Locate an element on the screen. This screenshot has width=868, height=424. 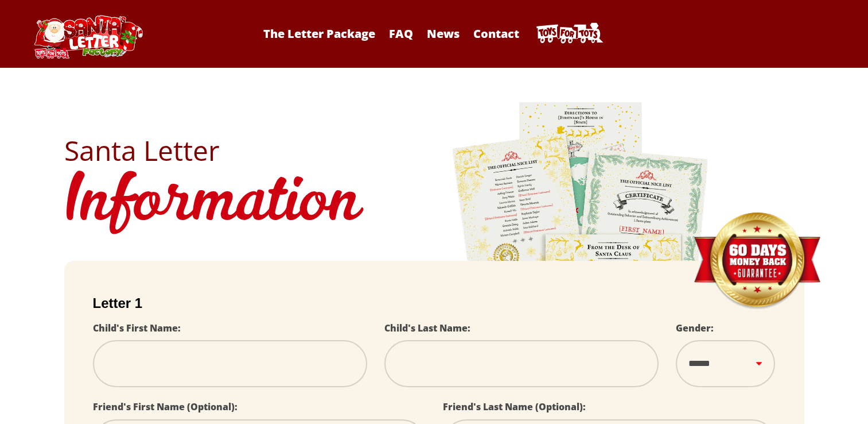
label: Child's First Name: is located at coordinates (137, 328).